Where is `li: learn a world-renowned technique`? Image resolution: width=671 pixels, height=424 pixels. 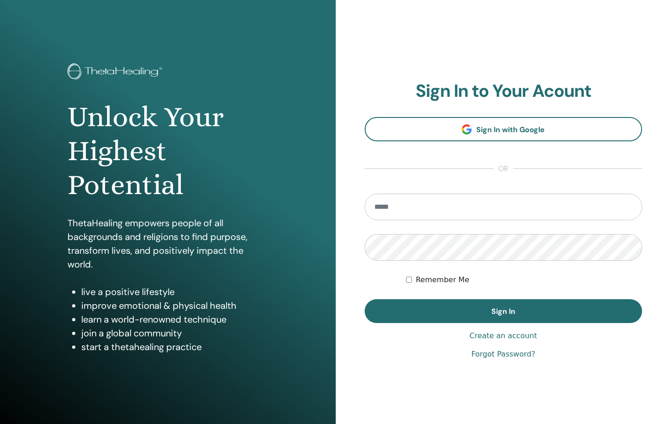 li: learn a world-renowned technique is located at coordinates (175, 320).